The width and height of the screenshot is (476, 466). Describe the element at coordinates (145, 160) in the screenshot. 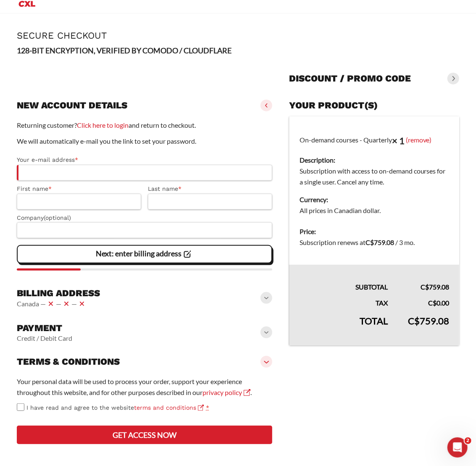

I see `label: Your e-mail address` at that location.